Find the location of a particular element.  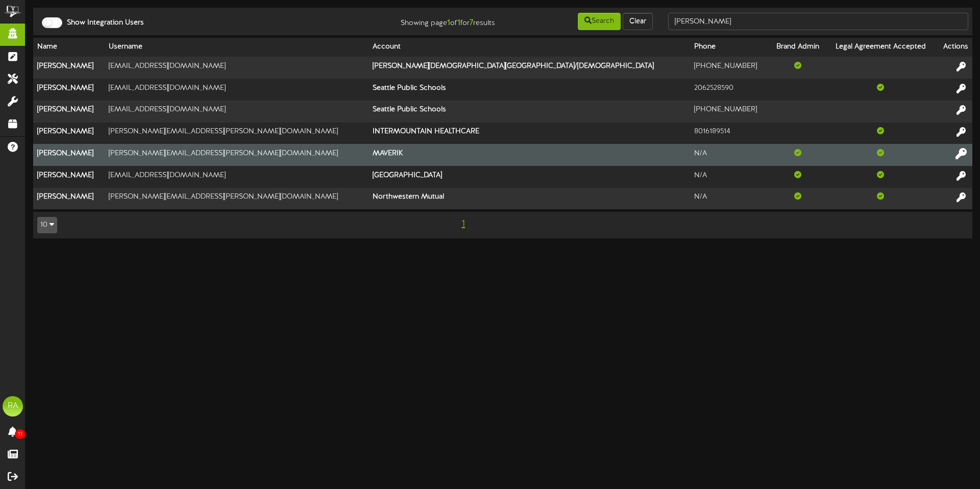

div: Showing page of for results is located at coordinates (424, 21).